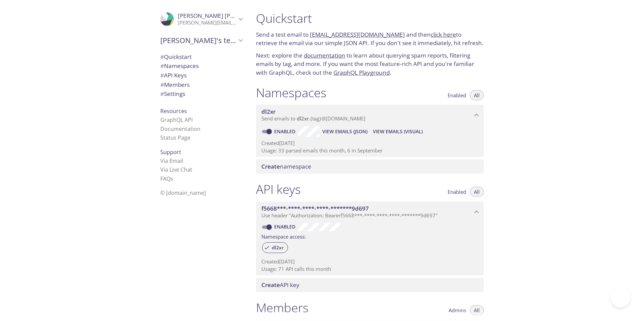  What do you see at coordinates (282, 307) in the screenshot?
I see `h1: Members` at bounding box center [282, 307].